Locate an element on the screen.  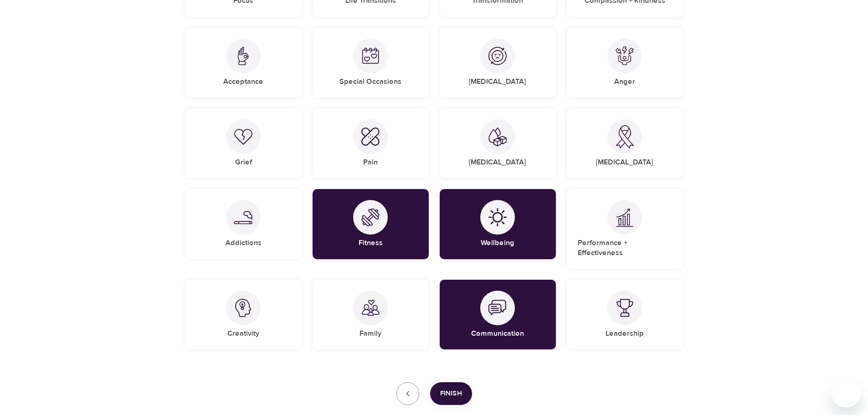
img: Wellbeing is located at coordinates (497, 218).